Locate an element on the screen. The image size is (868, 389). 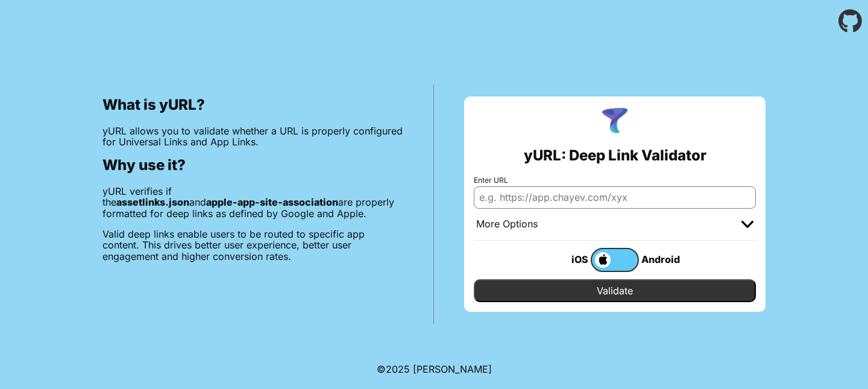
input: e.g. https://app.chayev.com/xyx is located at coordinates (615, 197).